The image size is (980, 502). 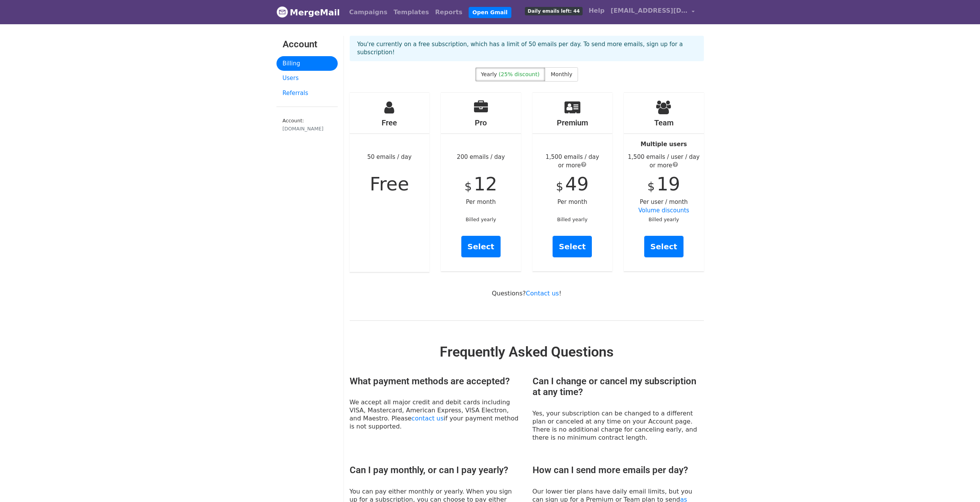 What do you see at coordinates (368, 12) in the screenshot?
I see `a: Campaigns` at bounding box center [368, 12].